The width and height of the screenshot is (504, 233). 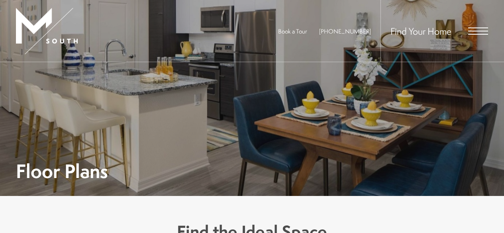 I want to click on span: Book a Tour, so click(x=292, y=31).